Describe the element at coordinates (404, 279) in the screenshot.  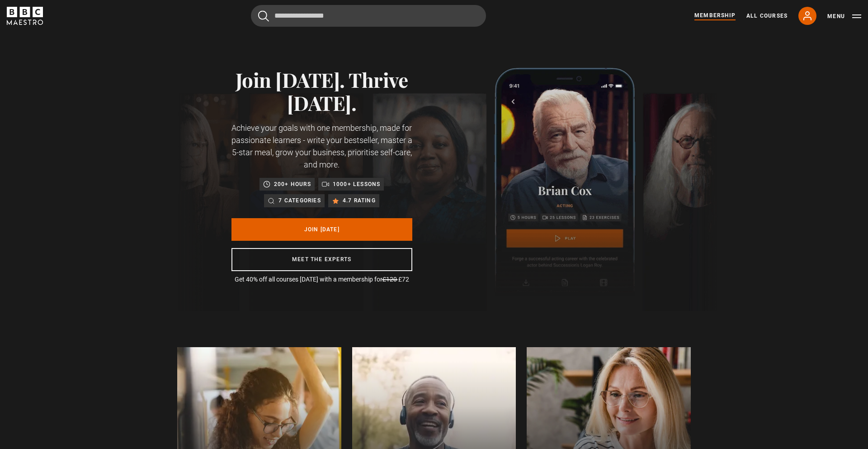
I see `span: £72` at that location.